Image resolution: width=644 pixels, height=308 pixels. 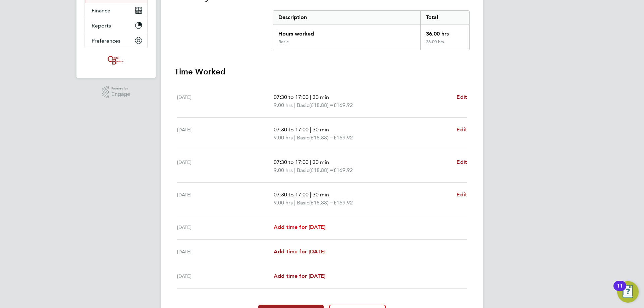 I want to click on div: Summary, so click(x=371, y=30).